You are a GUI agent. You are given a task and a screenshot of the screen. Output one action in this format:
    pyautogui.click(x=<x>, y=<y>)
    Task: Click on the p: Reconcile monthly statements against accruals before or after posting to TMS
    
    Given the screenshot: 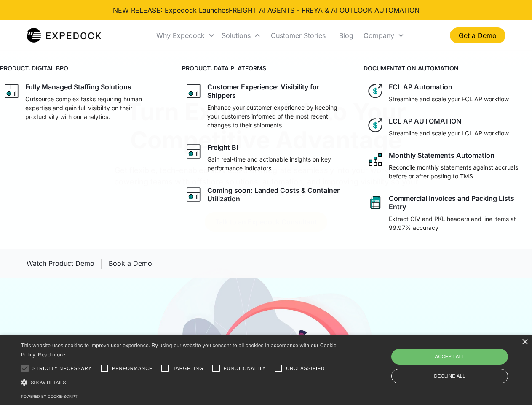 What is the action you would take?
    pyautogui.click(x=459, y=172)
    